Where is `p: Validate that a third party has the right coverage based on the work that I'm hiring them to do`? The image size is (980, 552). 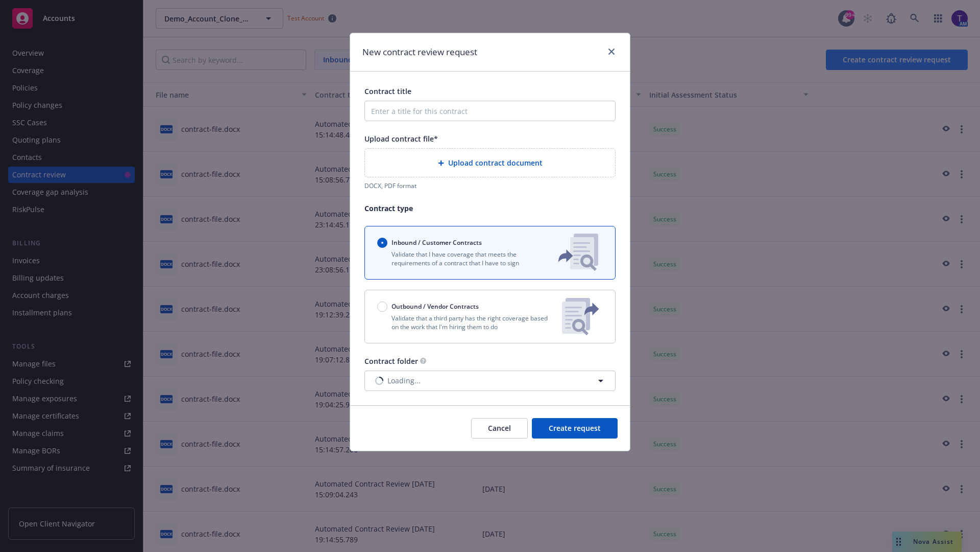
p: Validate that a third party has the right coverage based on the work that I'm hiring them to do is located at coordinates (465, 322).